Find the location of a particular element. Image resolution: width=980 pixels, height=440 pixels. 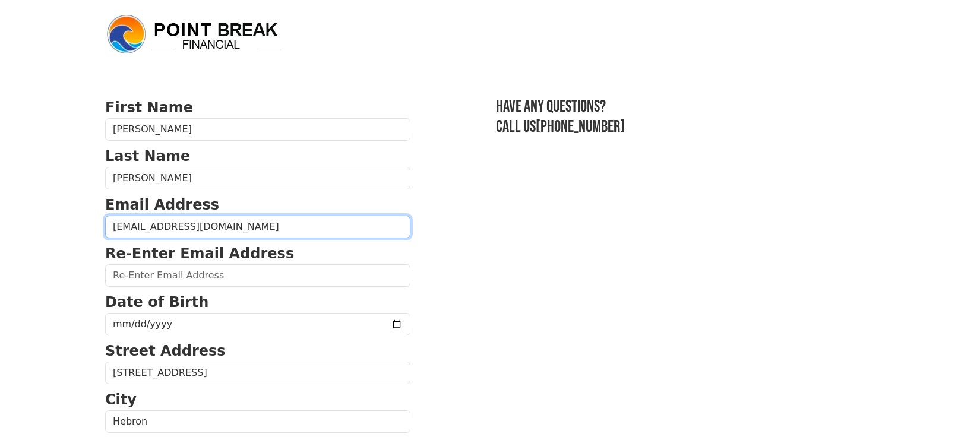

strong: First Name is located at coordinates (149, 108).